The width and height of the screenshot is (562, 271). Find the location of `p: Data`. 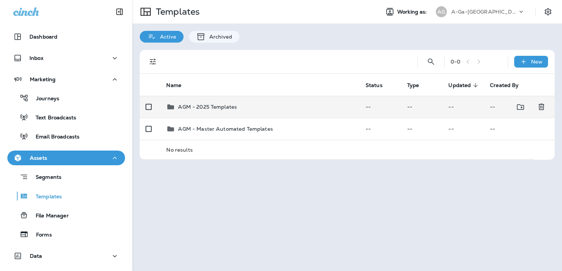

p: Data is located at coordinates (36, 256).